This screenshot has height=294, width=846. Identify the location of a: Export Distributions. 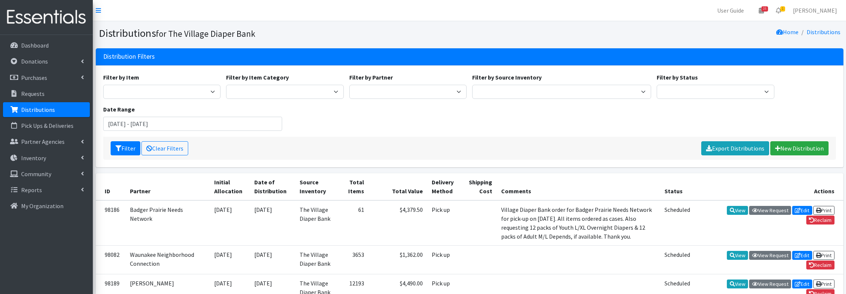
(735, 148).